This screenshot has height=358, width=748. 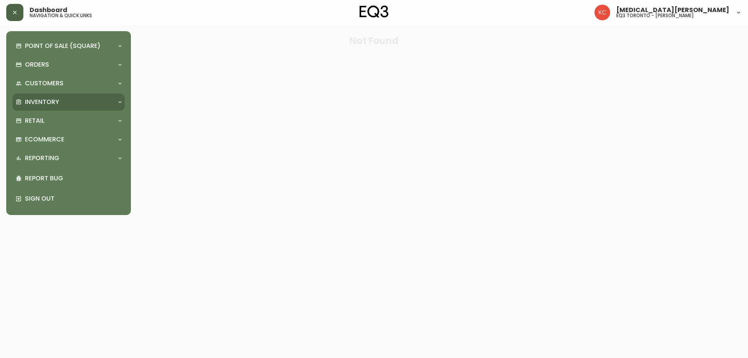 I want to click on div: Point of Sale (Square), so click(x=69, y=46).